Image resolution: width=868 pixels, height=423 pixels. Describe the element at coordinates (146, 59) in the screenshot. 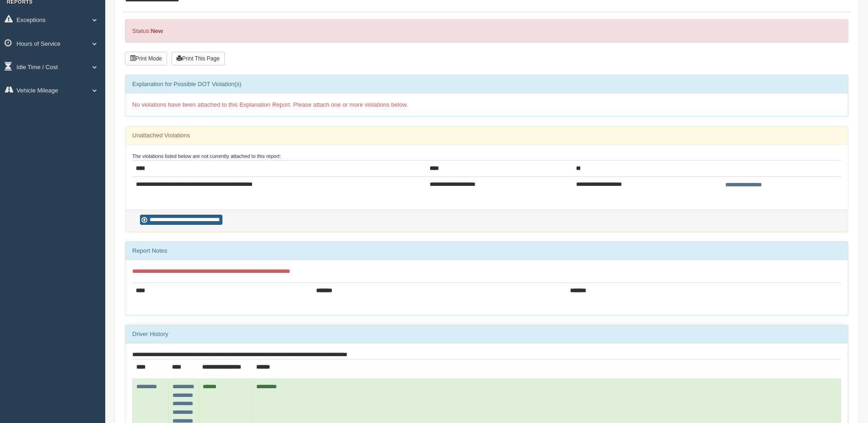

I see `button: Print Mode` at that location.